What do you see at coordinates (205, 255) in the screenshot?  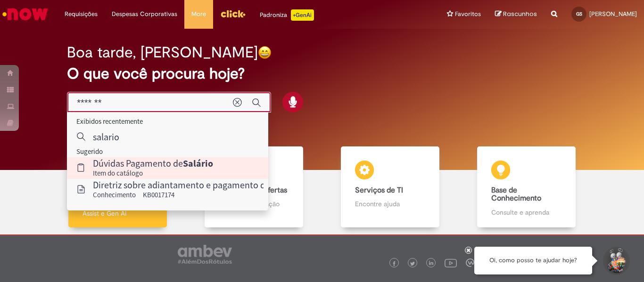 I see `img: logo_footer_ambev_rotulo_gray.png` at bounding box center [205, 255].